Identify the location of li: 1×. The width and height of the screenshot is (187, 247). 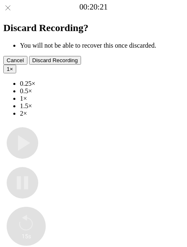
(102, 99).